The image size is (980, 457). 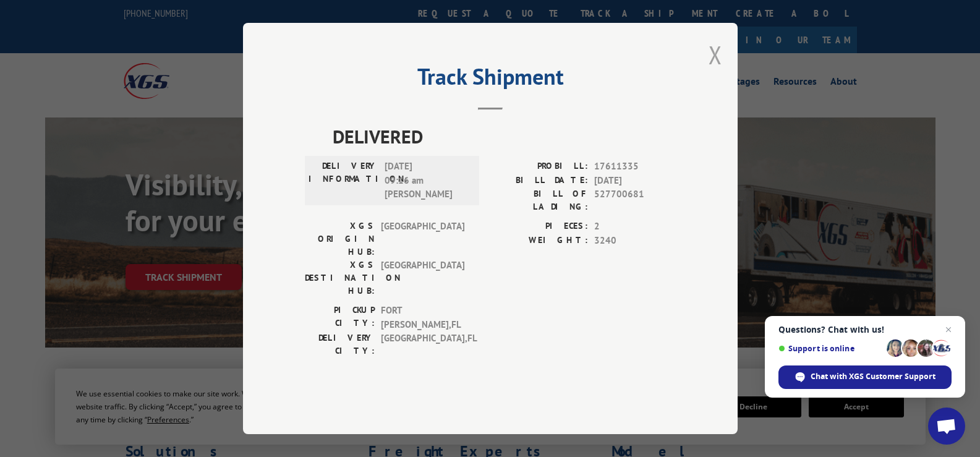 What do you see at coordinates (339, 344) in the screenshot?
I see `label: DELIVERY CITY:` at bounding box center [339, 344].